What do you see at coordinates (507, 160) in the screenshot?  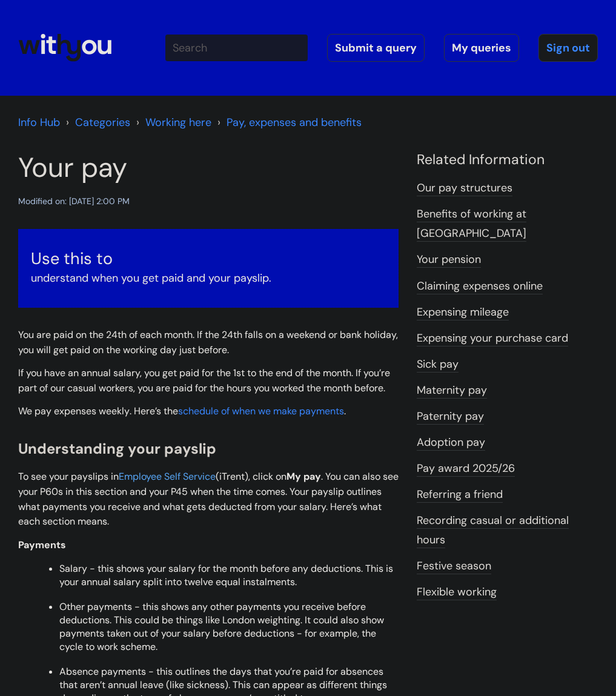 I see `h4: Related Information` at bounding box center [507, 160].